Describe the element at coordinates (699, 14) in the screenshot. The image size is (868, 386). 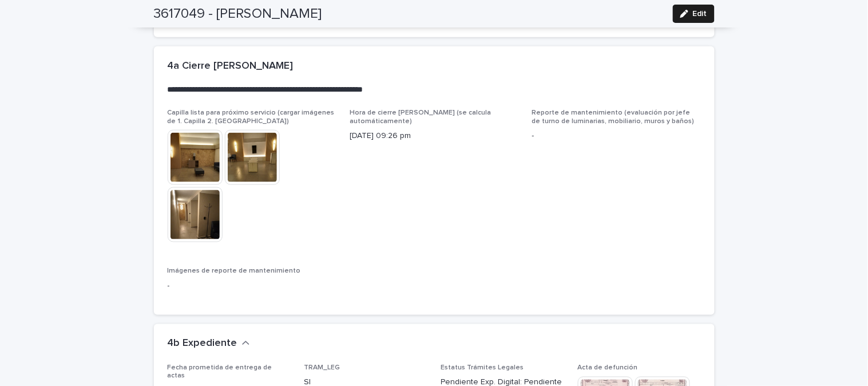
I see `span: Edit` at that location.